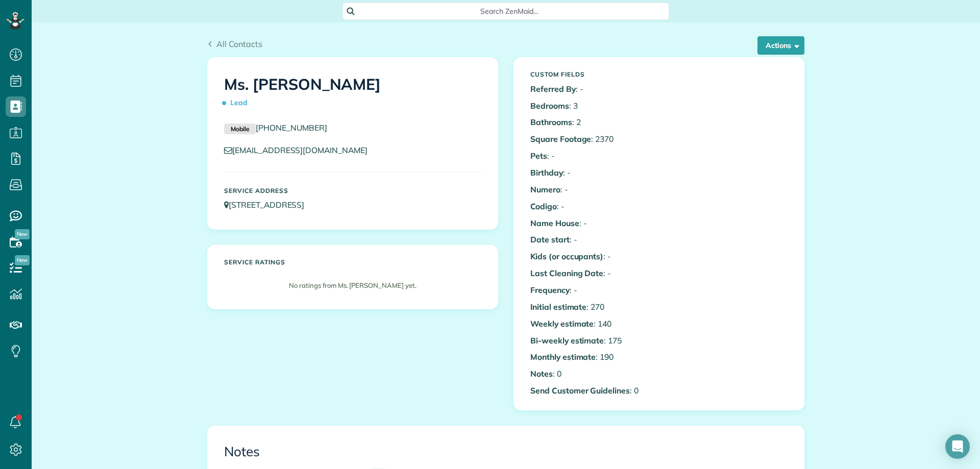  What do you see at coordinates (239, 44) in the screenshot?
I see `span: All Contacts` at bounding box center [239, 44].